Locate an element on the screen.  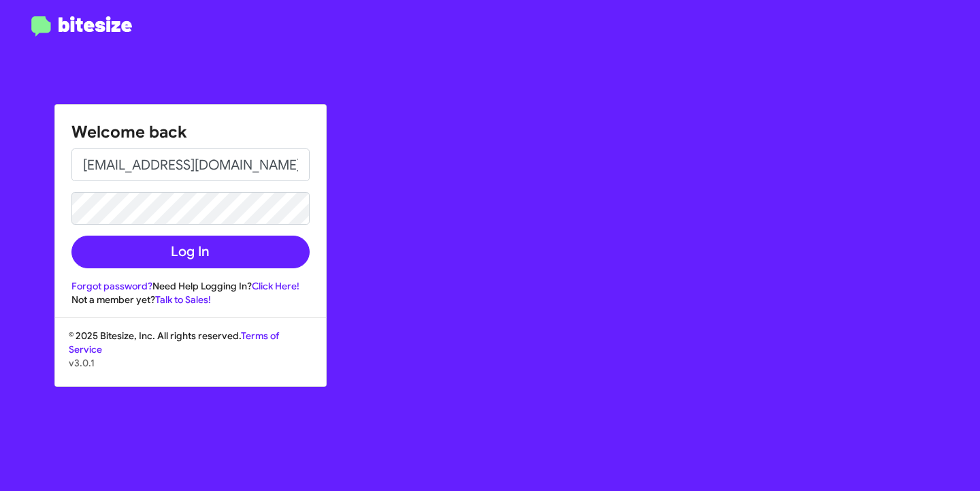
div: Need Help Logging In? is located at coordinates (190, 285).